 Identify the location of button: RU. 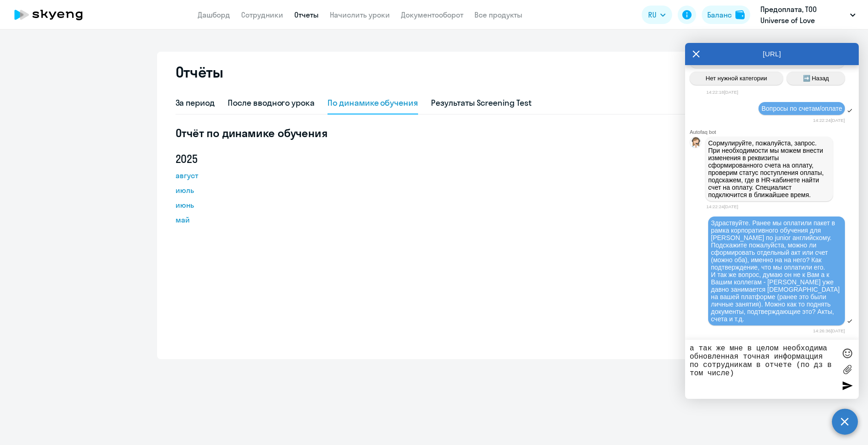
(657, 15).